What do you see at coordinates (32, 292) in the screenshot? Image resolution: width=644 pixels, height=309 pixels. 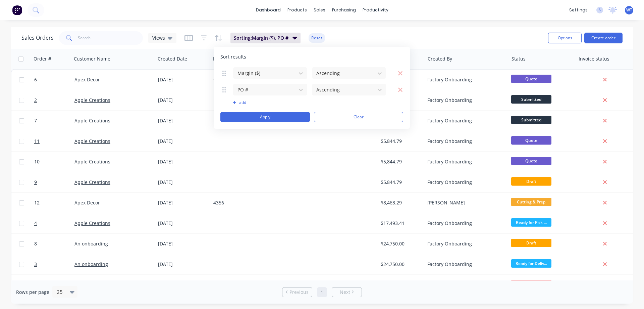 I see `span: Rows per page` at bounding box center [32, 292].